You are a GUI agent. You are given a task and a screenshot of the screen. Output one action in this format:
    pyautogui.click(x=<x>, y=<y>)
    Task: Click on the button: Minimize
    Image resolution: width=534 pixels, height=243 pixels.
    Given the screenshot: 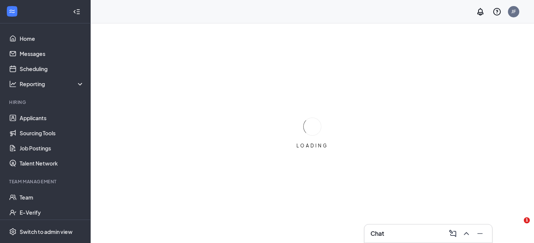 What is the action you would take?
    pyautogui.click(x=480, y=233)
    